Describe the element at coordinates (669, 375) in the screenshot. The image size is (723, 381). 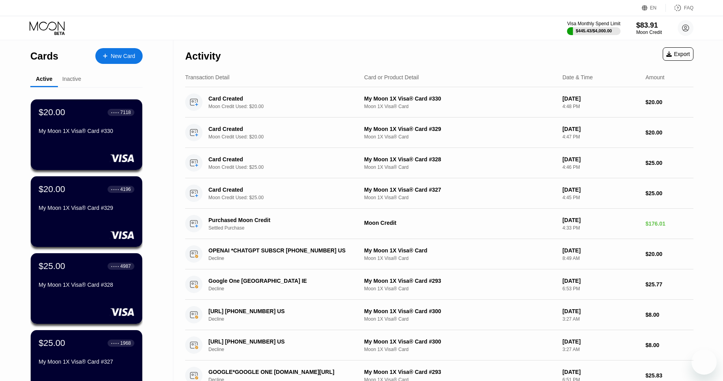
I see `div: $25.83` at that location.